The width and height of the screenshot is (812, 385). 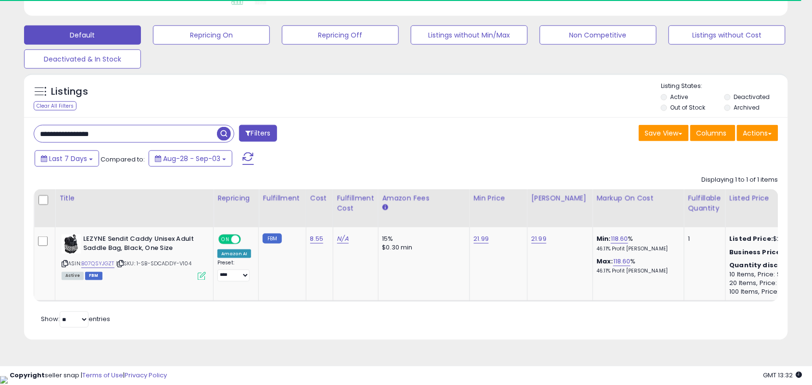 What do you see at coordinates (724, 86) in the screenshot?
I see `p: Listing States:` at bounding box center [724, 86].